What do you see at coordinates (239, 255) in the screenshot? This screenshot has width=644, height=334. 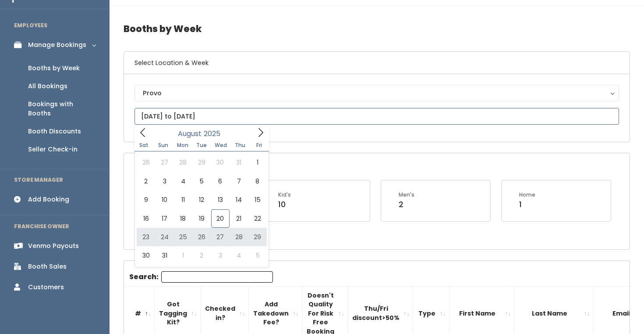 I see `span: September 4, 2025` at bounding box center [239, 255].